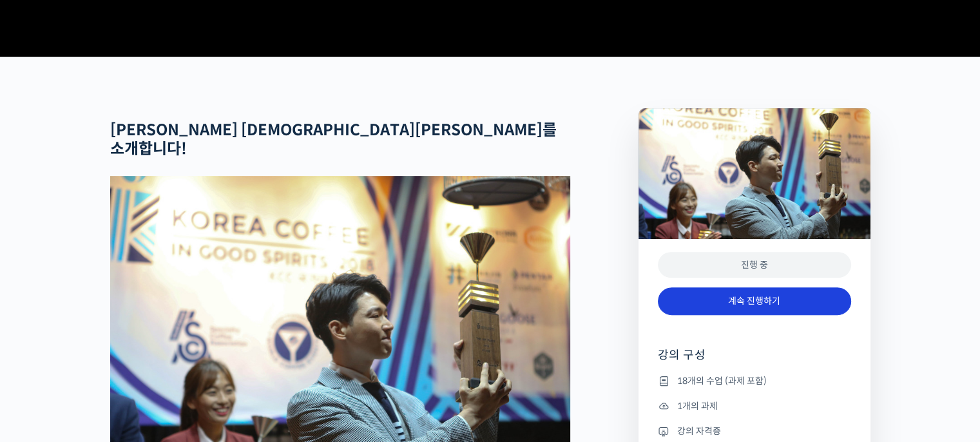 The height and width of the screenshot is (442, 980). What do you see at coordinates (754, 406) in the screenshot?
I see `li: 1개의 과제` at bounding box center [754, 406].